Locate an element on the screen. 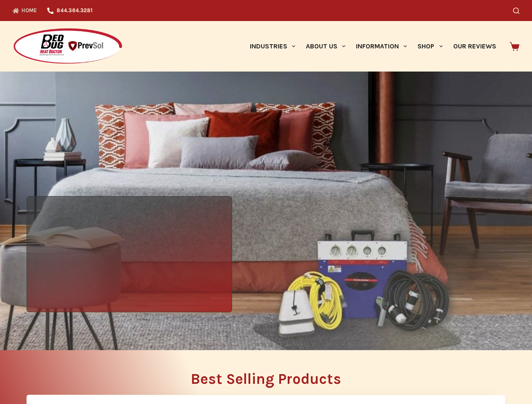 The height and width of the screenshot is (404, 532). img: Prevsol/Bed Bug Heat Doctor is located at coordinates (68, 46).